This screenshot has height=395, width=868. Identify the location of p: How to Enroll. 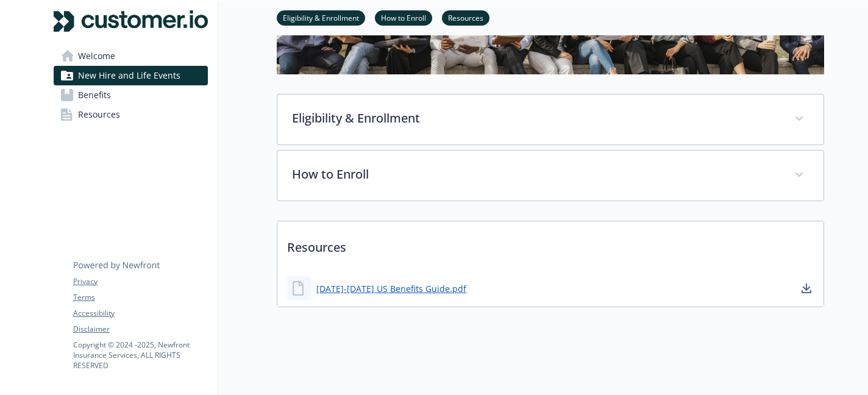
(536, 175).